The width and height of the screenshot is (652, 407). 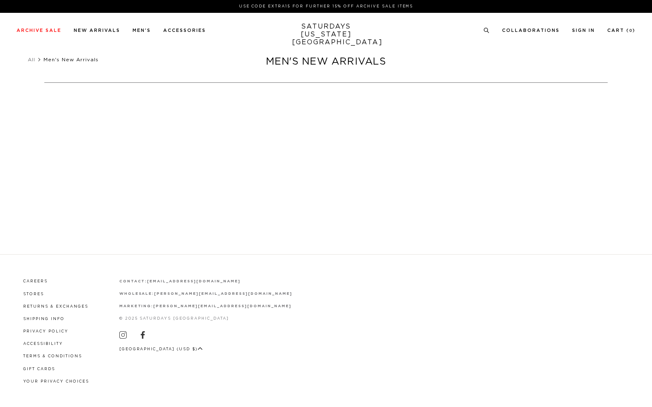 What do you see at coordinates (583, 30) in the screenshot?
I see `a: Sign In` at bounding box center [583, 30].